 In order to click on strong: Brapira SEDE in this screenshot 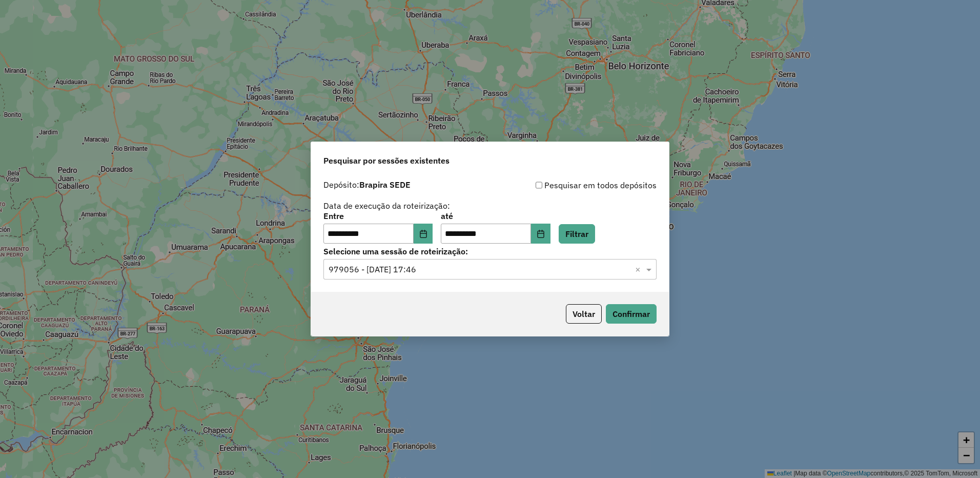, I will do `click(385, 185)`.